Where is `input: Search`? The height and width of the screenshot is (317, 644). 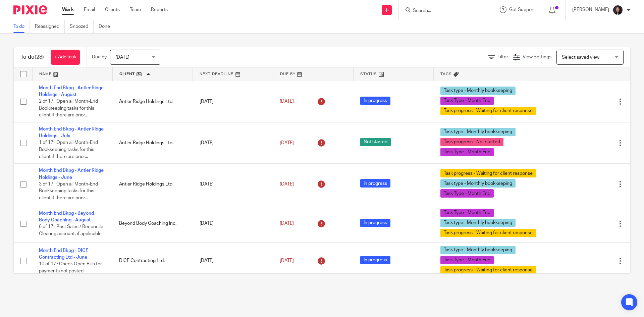 input: Search is located at coordinates (443, 11).